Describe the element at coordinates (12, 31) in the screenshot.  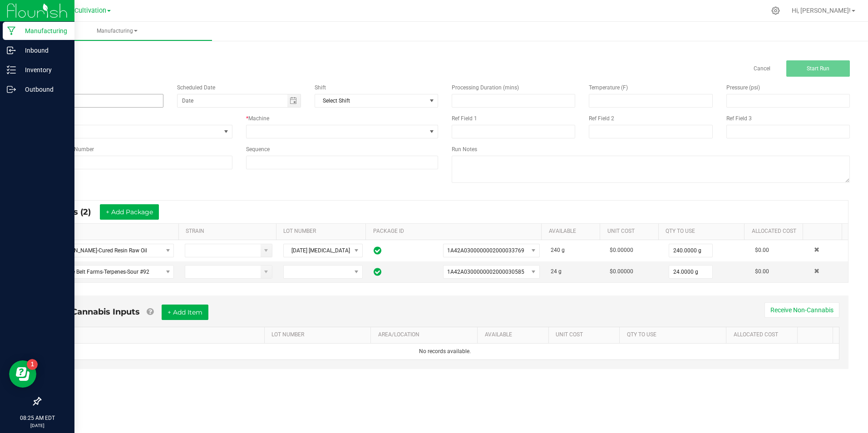
I see `inline-svg: Manufacturing` at that location.